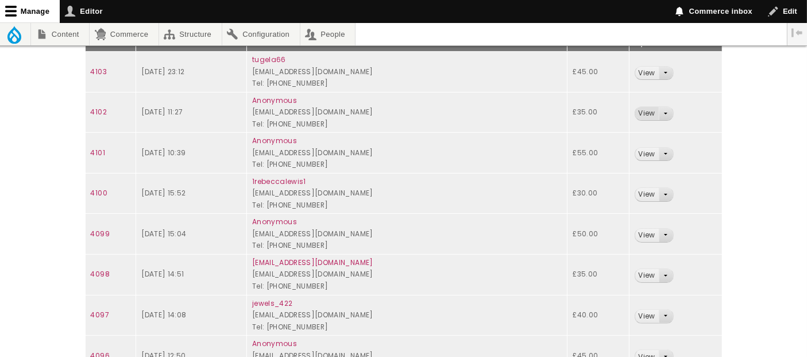 The image size is (807, 357). What do you see at coordinates (98, 152) in the screenshot?
I see `a: 4101` at bounding box center [98, 152].